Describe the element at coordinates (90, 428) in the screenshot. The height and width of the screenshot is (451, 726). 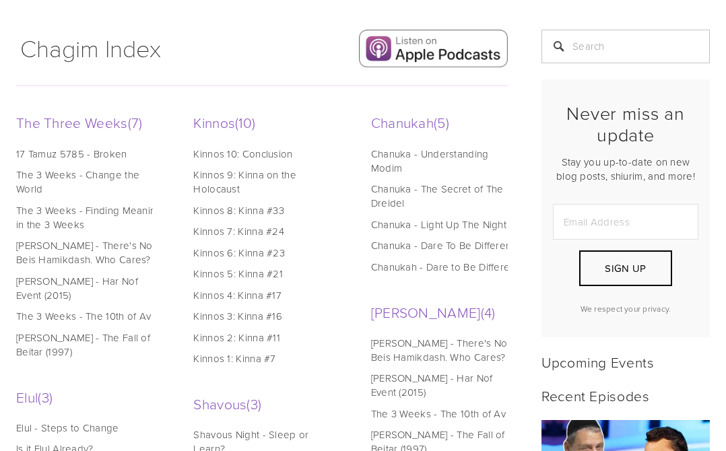
I see `a: Elul - Steps to Change` at that location.